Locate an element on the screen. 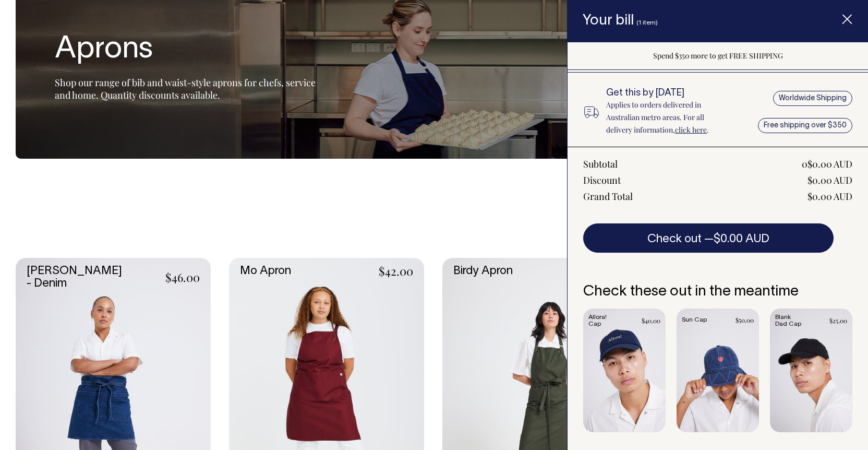 Image resolution: width=868 pixels, height=450 pixels. span: Shop our range of bib and waist-style aprons for chefs, service and home. Quantity discounts avai... is located at coordinates (185, 89).